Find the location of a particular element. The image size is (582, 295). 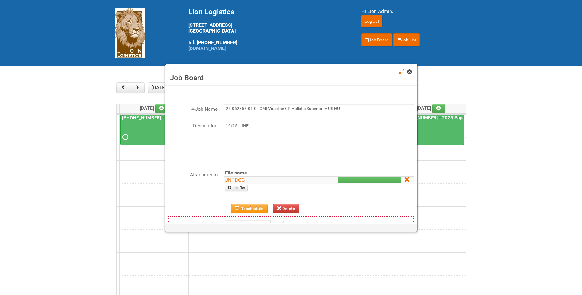

label: Description is located at coordinates (193, 125).